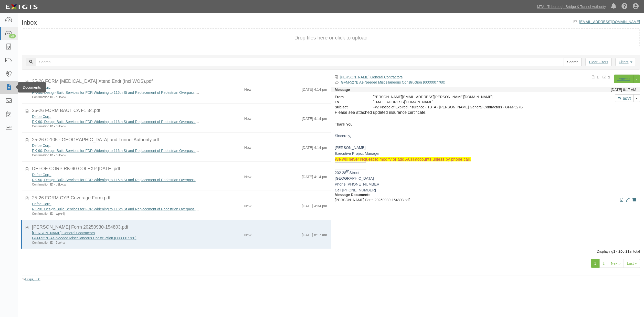 This screenshot has height=317, width=644. What do you see at coordinates (343, 136) in the screenshot?
I see `span: Sincerely,` at bounding box center [343, 136].